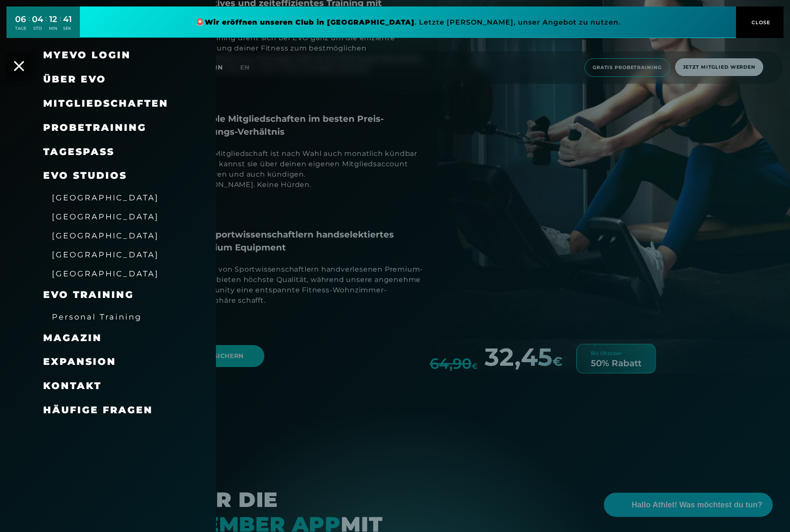 This screenshot has width=790, height=532. What do you see at coordinates (67, 19) in the screenshot?
I see `div: 41` at bounding box center [67, 19].